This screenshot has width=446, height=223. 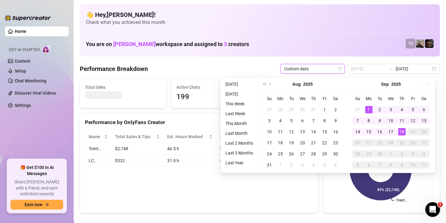 What do you see at coordinates (33, 204) in the screenshot?
I see `span: Earn now` at bounding box center [33, 204].